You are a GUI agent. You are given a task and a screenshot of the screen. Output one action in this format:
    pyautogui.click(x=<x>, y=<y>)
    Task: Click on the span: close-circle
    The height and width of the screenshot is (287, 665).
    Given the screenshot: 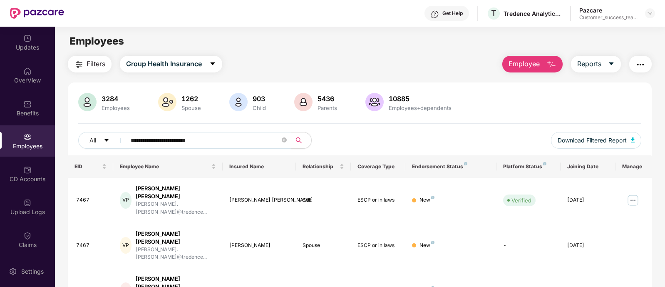 What is the action you would take?
    pyautogui.click(x=284, y=140)
    